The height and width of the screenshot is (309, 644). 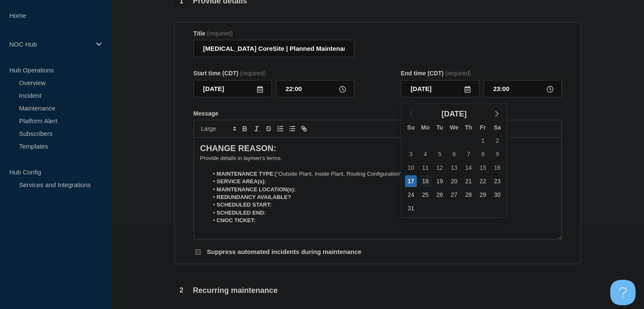 I want to click on div: End time (CDT), so click(x=482, y=73).